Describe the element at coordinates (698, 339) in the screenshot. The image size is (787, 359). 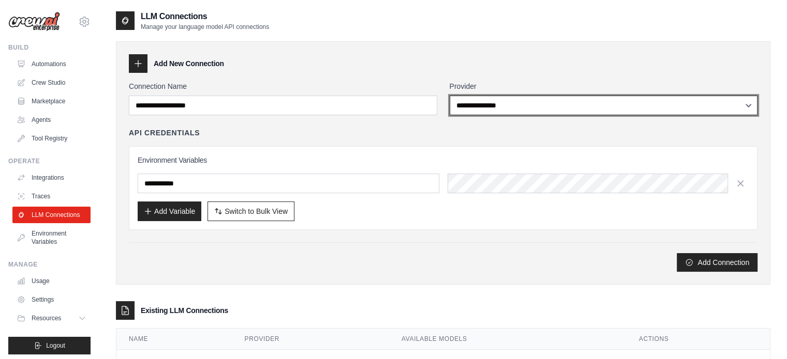
I see `th: Actions` at that location.